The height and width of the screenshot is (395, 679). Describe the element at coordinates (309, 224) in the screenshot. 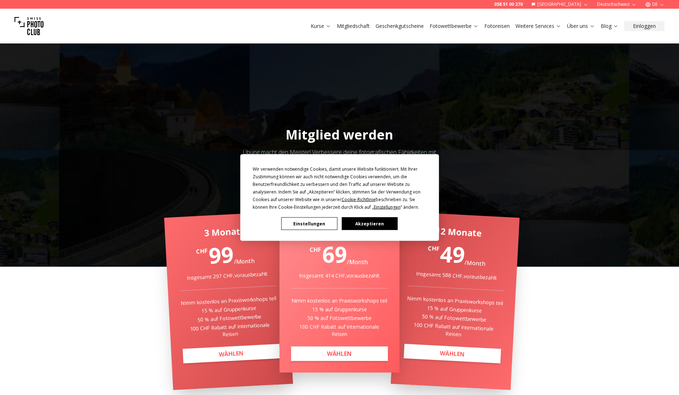

I see `button: Einstellungen` at that location.